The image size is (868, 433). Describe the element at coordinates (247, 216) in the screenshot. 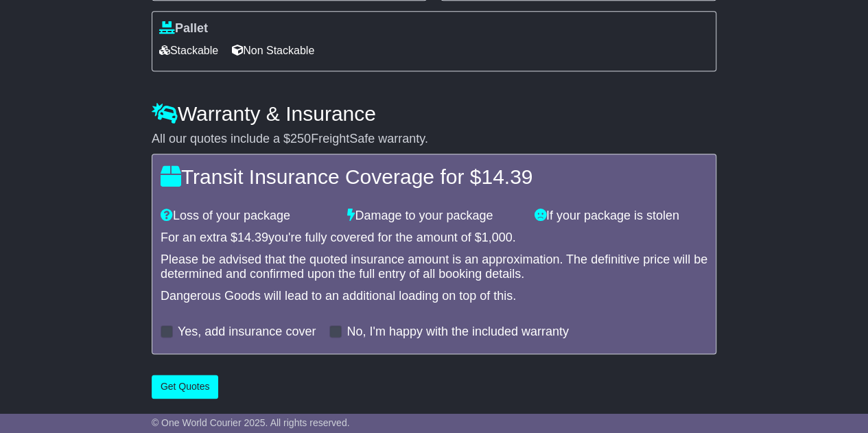

I see `div: Loss of your package` at that location.